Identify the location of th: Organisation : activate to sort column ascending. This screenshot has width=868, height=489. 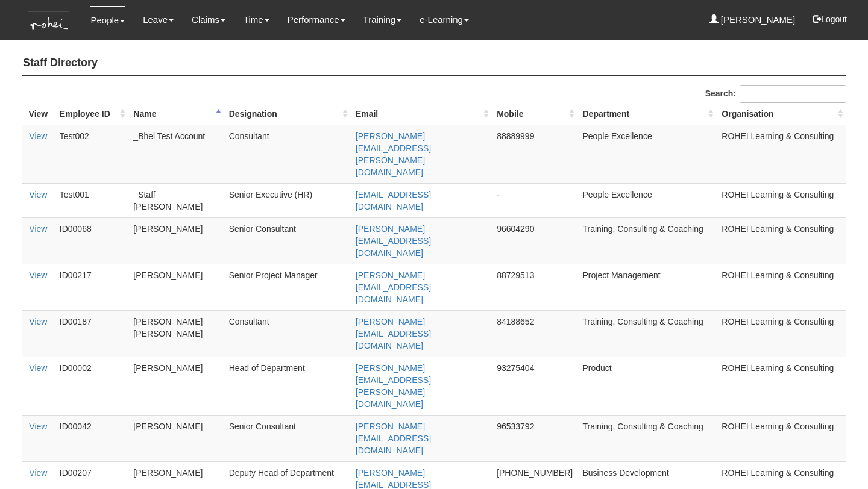
(781, 114).